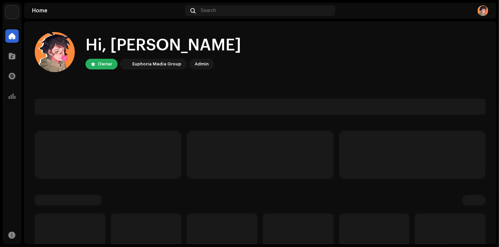 The image size is (499, 247). I want to click on div: Owner, so click(105, 64).